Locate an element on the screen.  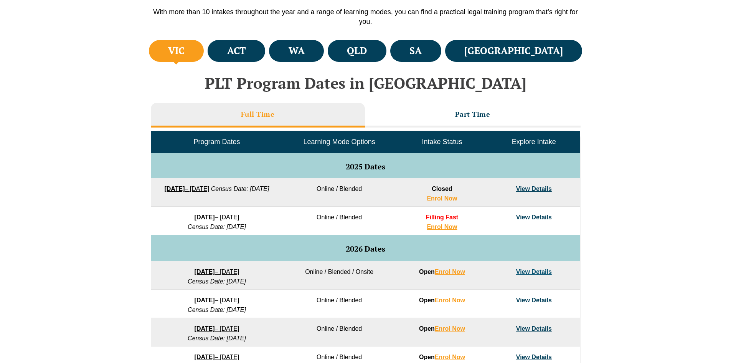
span: 2026 Dates is located at coordinates (365, 248).